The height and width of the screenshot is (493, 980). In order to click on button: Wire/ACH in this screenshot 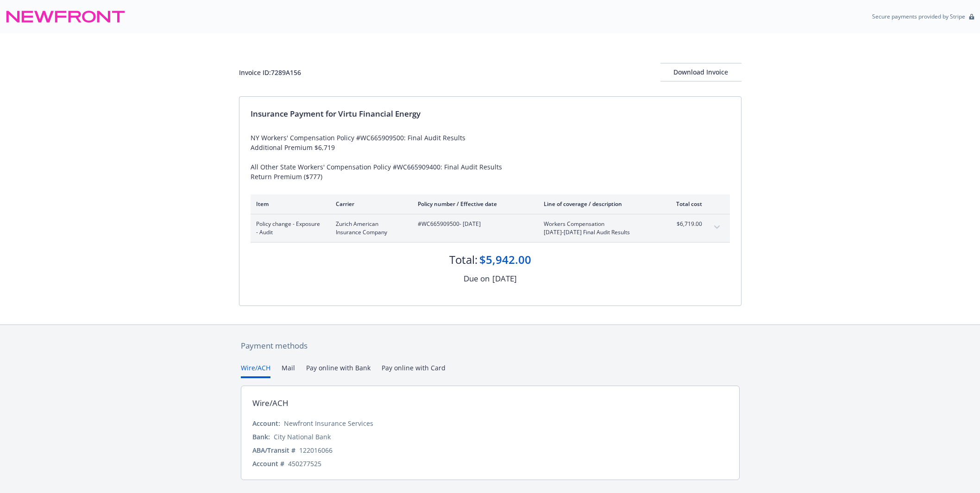, I will do `click(256, 371)`.